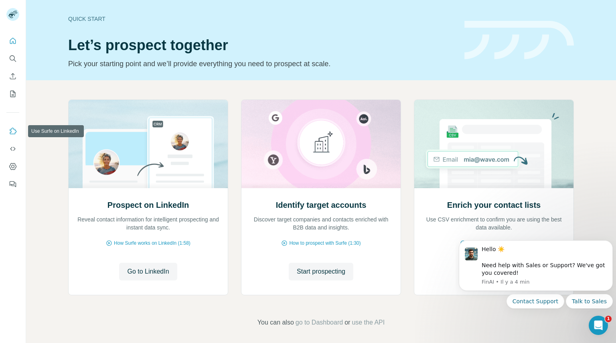 This screenshot has width=616, height=343. What do you see at coordinates (13, 76) in the screenshot?
I see `button: Enrich CSV` at bounding box center [13, 76].